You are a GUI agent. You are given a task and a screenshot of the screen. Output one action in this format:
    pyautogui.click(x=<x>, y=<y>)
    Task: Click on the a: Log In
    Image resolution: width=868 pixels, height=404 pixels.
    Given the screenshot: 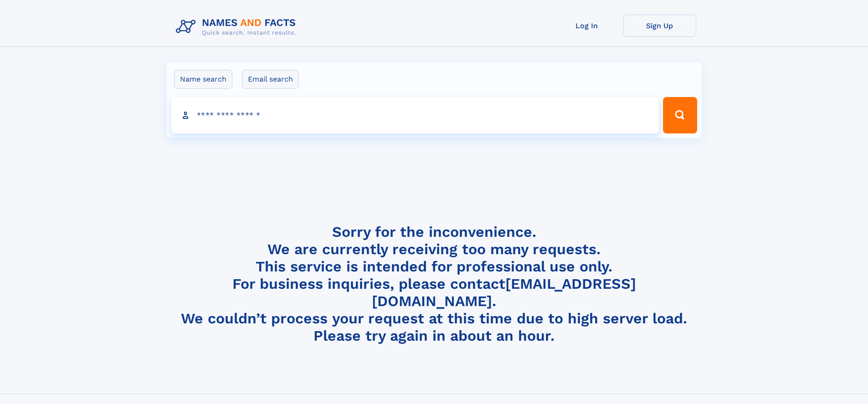 What is the action you would take?
    pyautogui.click(x=587, y=25)
    